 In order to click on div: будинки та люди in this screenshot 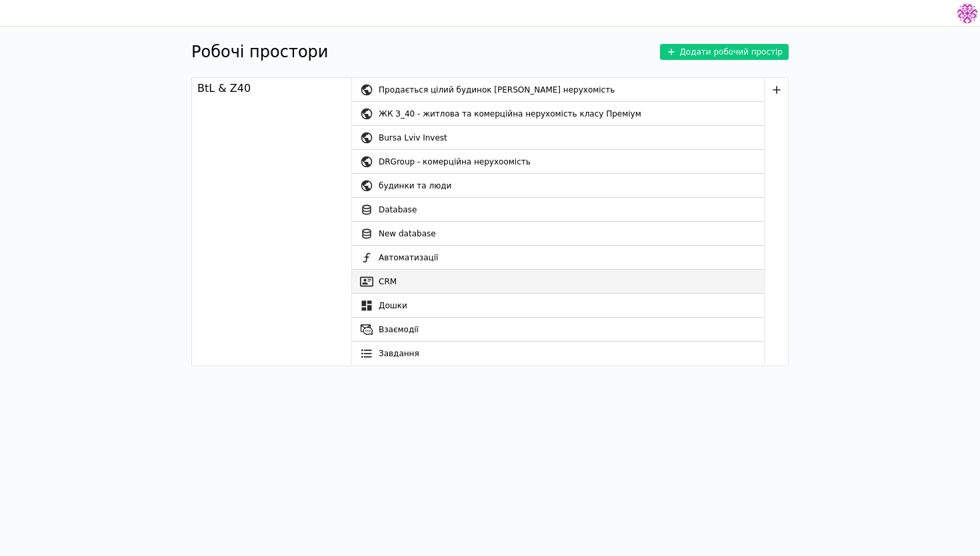, I will do `click(571, 186)`.